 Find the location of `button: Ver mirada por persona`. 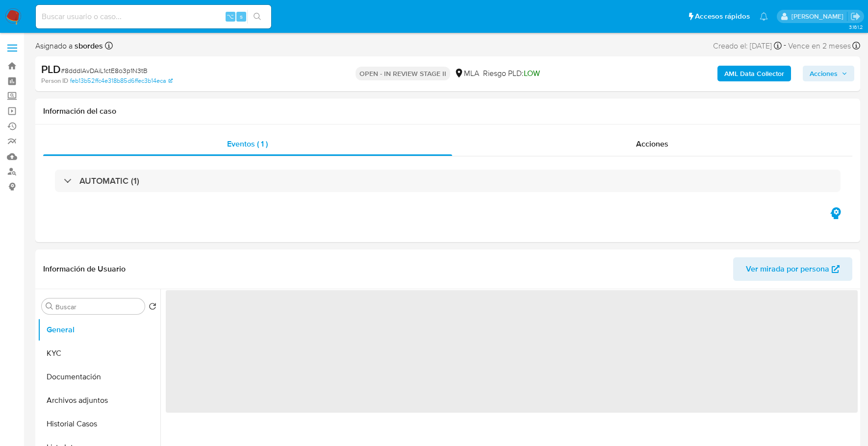

button: Ver mirada por persona is located at coordinates (793, 269).